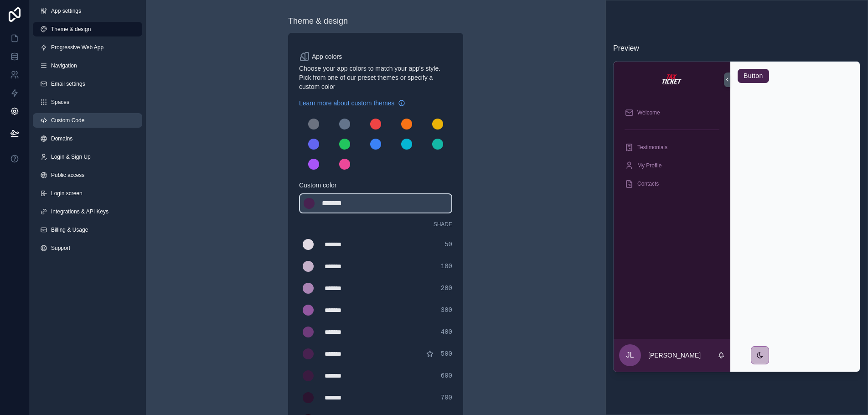 This screenshot has height=415, width=868. What do you see at coordinates (69, 230) in the screenshot?
I see `span: Billing & Usage` at bounding box center [69, 230].